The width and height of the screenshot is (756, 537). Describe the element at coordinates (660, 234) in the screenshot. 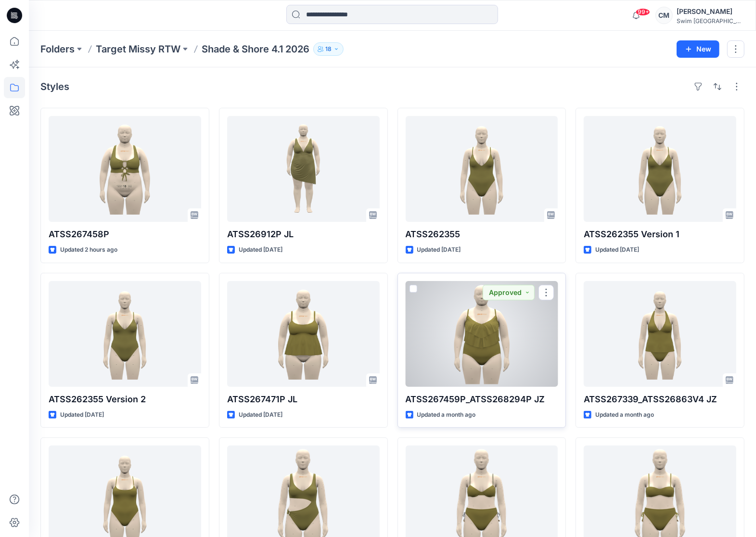

I see `p: ATSS262355 Version 1` at that location.